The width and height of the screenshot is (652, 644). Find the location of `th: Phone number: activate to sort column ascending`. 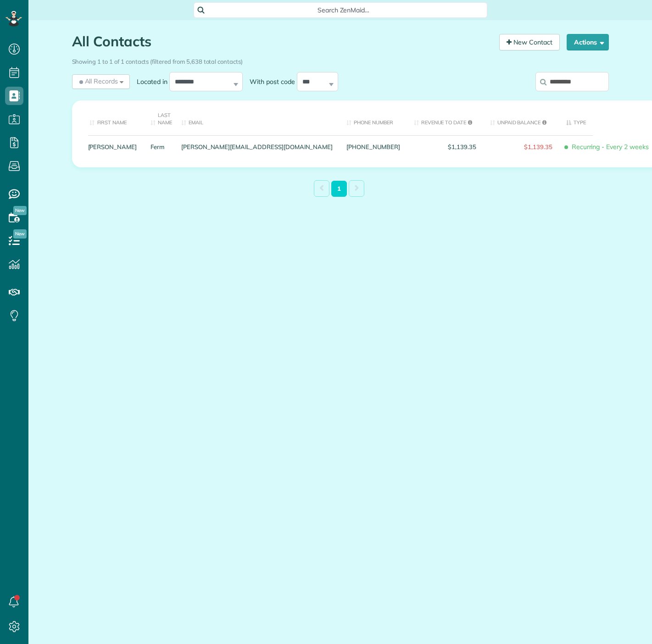

th: Phone number: activate to sort column ascending is located at coordinates (373, 118).